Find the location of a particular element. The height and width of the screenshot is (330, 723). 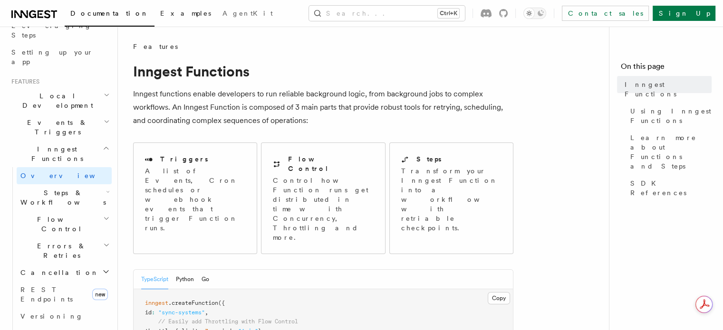

button: Go is located at coordinates (205, 279).